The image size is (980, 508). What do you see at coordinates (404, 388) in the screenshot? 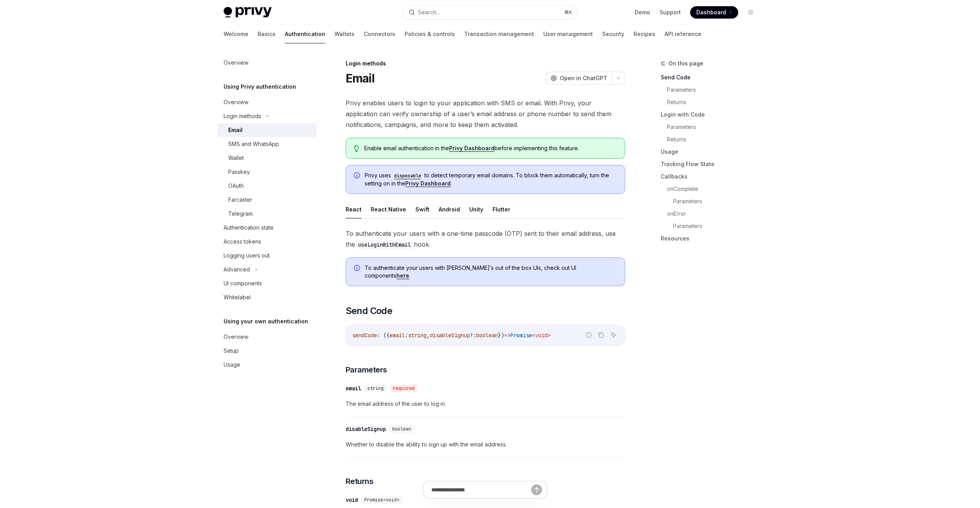
I see `div: required` at bounding box center [404, 388].